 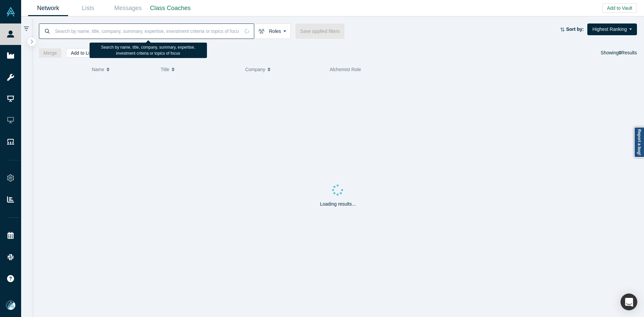 What do you see at coordinates (199, 69) in the screenshot?
I see `button: Title` at bounding box center [199, 69].